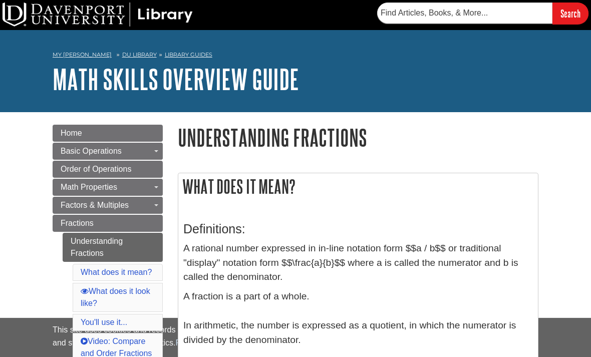  I want to click on a: Math Properties, so click(108, 187).